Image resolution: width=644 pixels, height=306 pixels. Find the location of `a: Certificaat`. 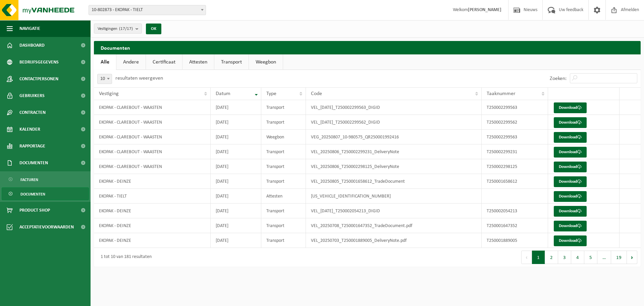

a: Certificaat is located at coordinates (164, 62).